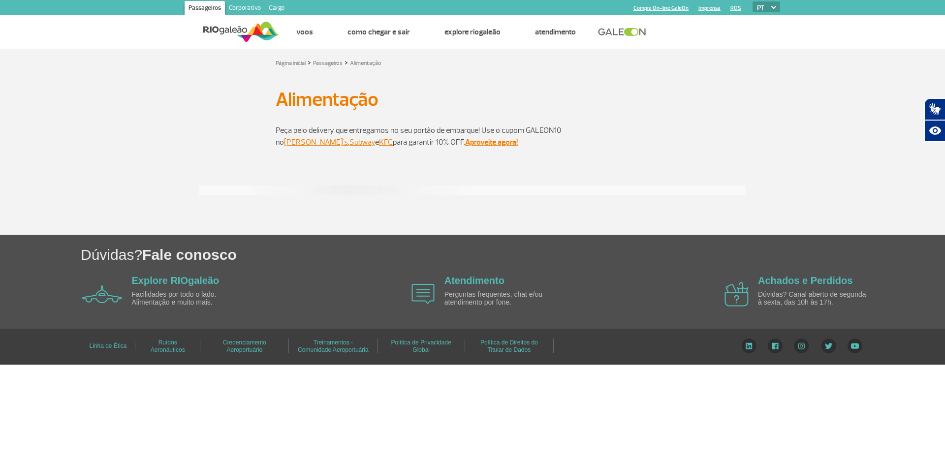 The width and height of the screenshot is (945, 465). What do you see at coordinates (805, 281) in the screenshot?
I see `a: Achados e Perdidos` at bounding box center [805, 281].